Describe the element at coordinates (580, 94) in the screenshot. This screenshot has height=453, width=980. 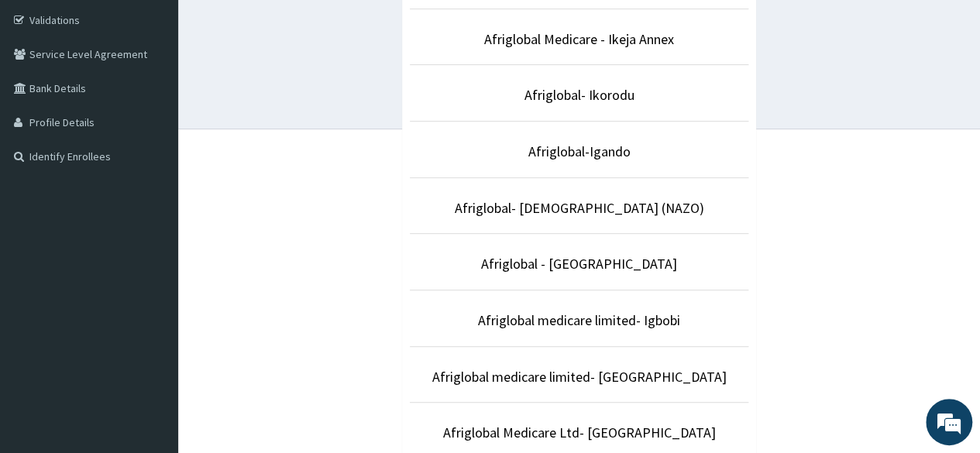
I see `a: Afriglobal- Ikorodu` at that location.